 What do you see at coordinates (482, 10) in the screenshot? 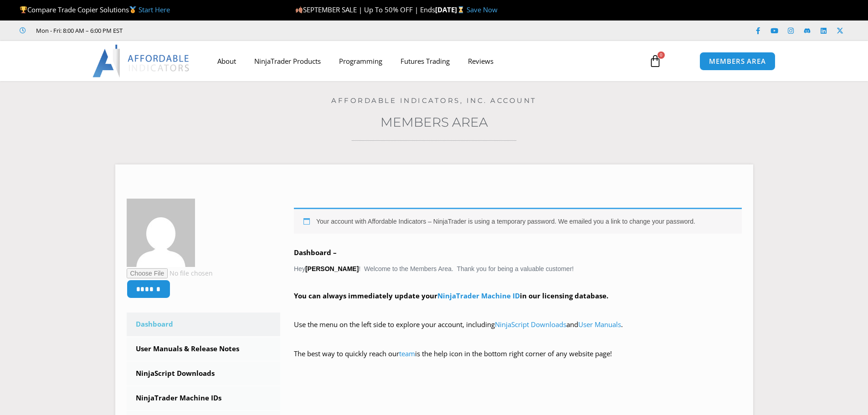
I see `a: Save Now` at bounding box center [482, 10].